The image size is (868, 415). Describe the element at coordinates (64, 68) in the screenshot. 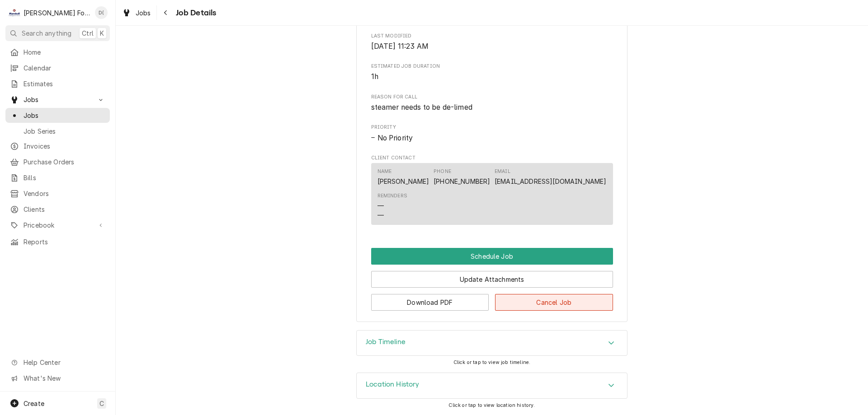

I see `span: Calendar` at that location.